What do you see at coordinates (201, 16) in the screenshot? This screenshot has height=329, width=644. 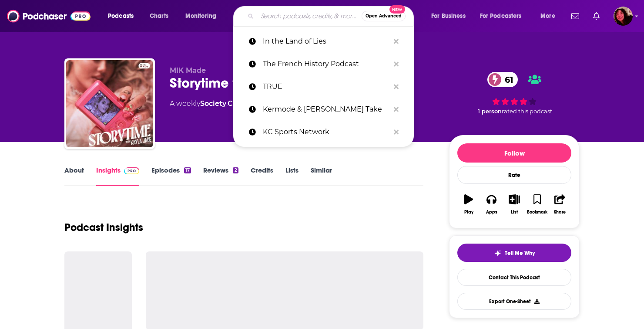 I see `span: Monitoring` at bounding box center [201, 16].